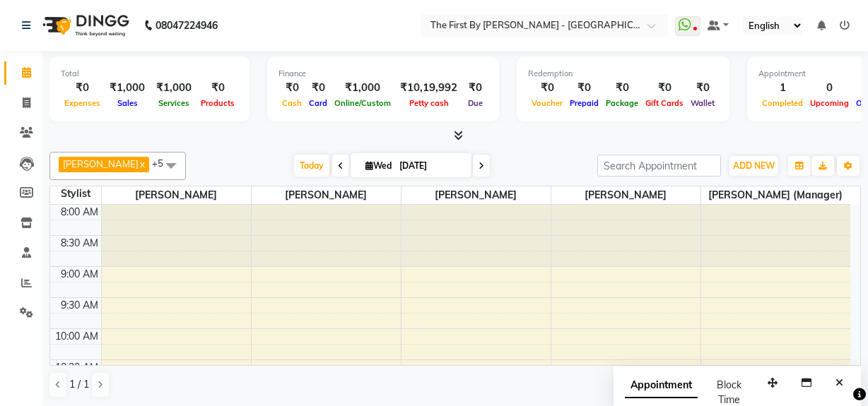  I want to click on span: Sales, so click(128, 104).